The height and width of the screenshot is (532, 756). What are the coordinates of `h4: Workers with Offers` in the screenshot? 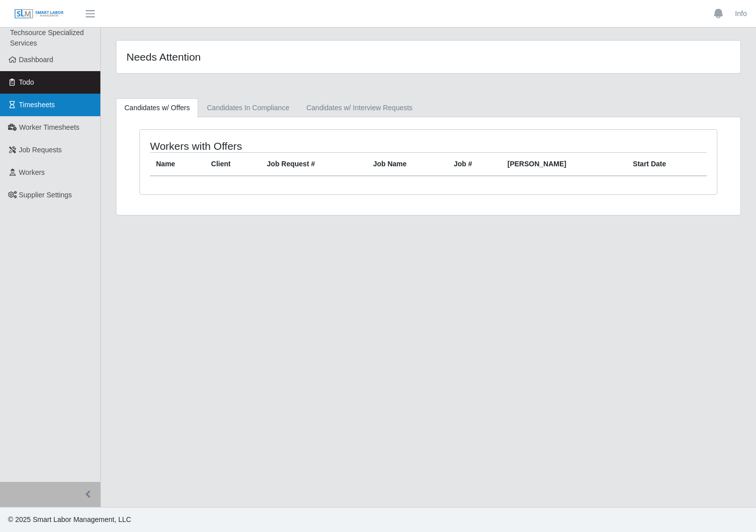 It's located at (262, 146).